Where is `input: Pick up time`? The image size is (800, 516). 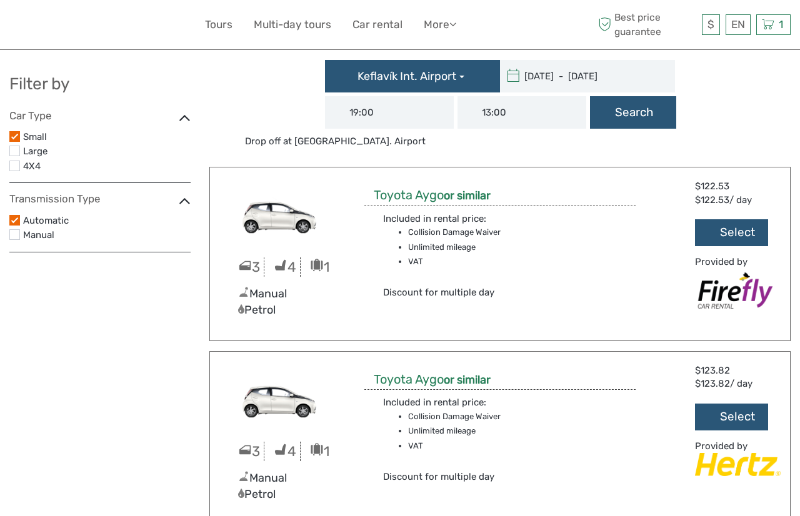
input: Pick up time is located at coordinates (389, 112).